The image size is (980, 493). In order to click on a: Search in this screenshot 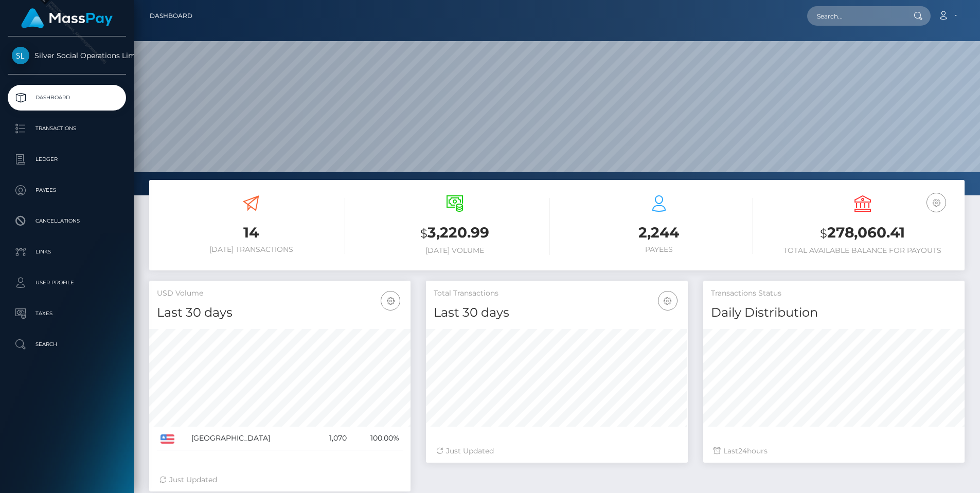, I will do `click(67, 344)`.